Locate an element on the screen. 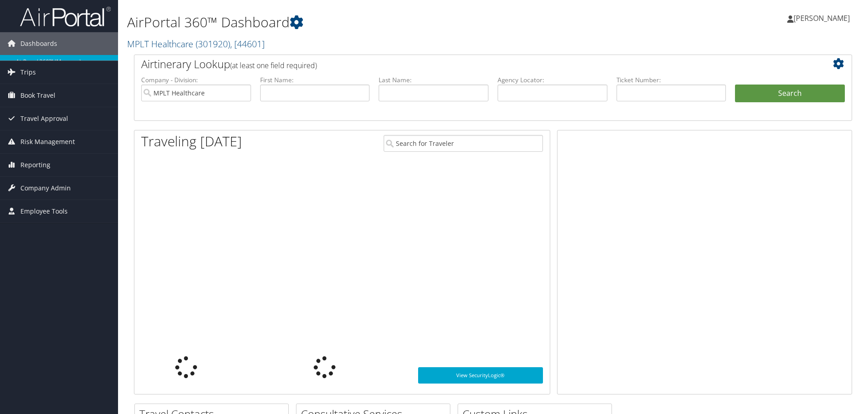 The width and height of the screenshot is (868, 414). span: Trips is located at coordinates (28, 72).